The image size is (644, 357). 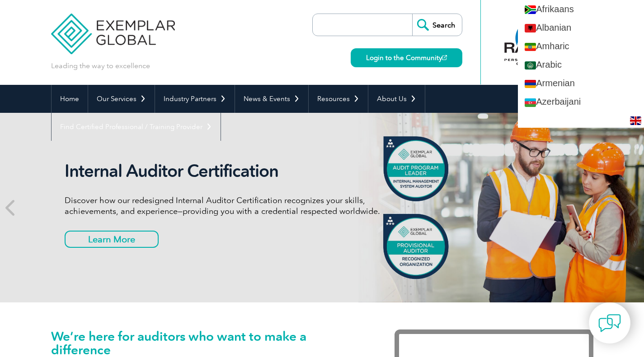 I want to click on a: Learn More, so click(x=112, y=239).